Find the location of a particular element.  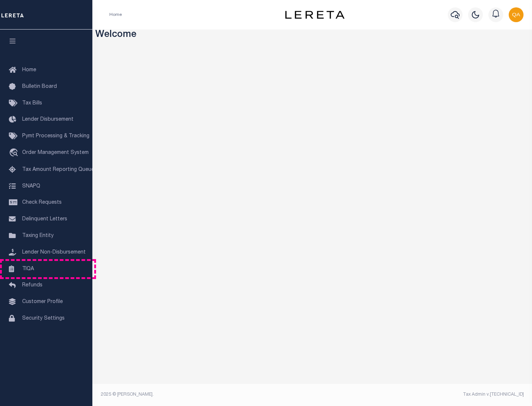

span: Pymt Processing & Tracking is located at coordinates (56, 136).